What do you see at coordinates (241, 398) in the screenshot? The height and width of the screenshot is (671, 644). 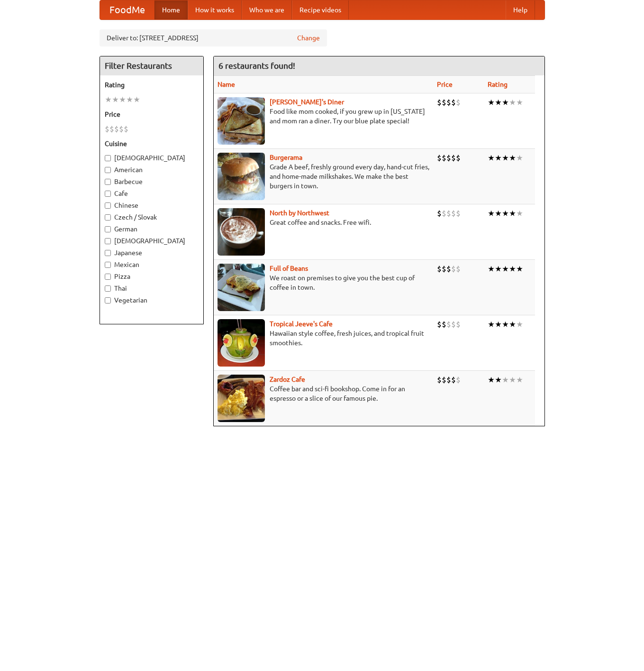 I see `img: zardoz.jpg` at bounding box center [241, 398].